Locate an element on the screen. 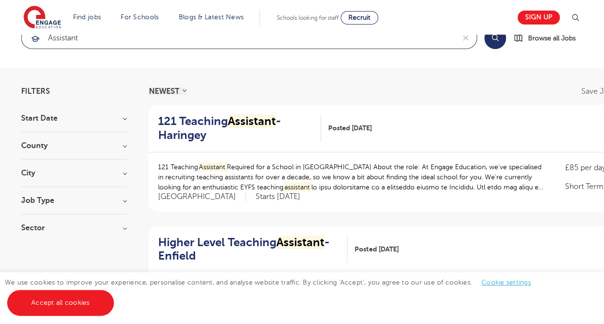 The height and width of the screenshot is (324, 604). h3: Sector is located at coordinates (74, 228).